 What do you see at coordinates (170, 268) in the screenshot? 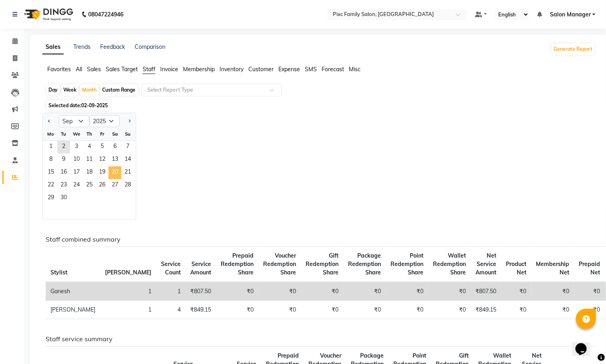
I see `span: Service Count` at bounding box center [170, 268].